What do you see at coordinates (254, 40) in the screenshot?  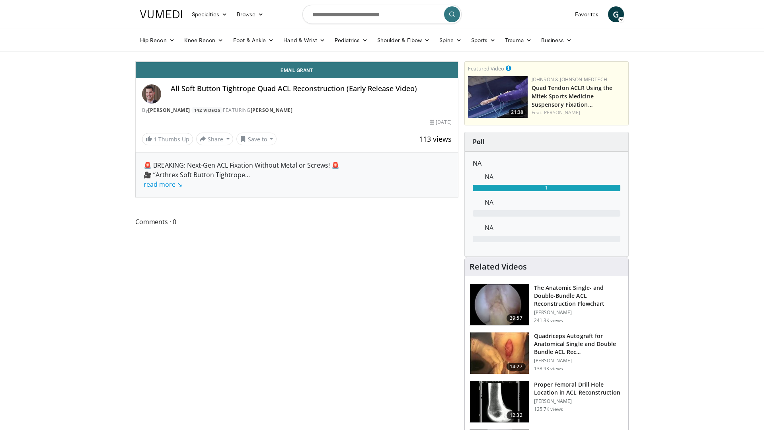 I see `a: Foot & Ankle` at bounding box center [254, 40].